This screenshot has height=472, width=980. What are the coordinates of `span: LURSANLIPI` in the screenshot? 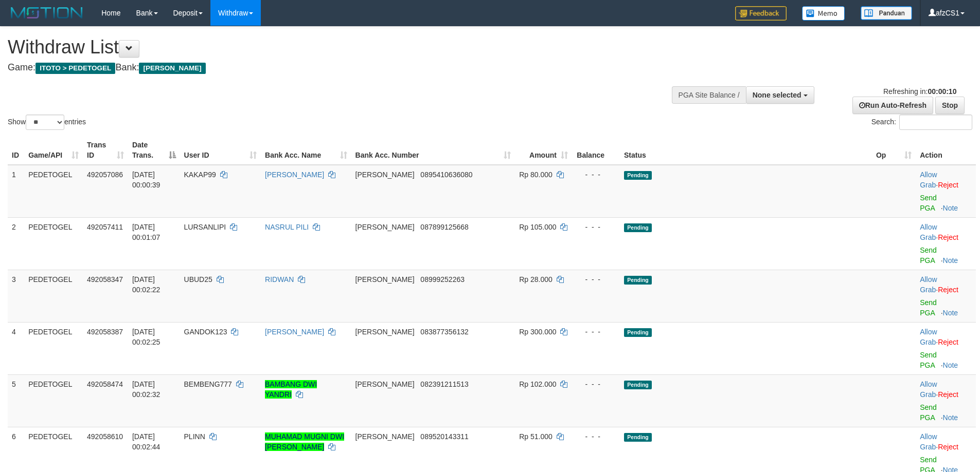 It's located at (205, 227).